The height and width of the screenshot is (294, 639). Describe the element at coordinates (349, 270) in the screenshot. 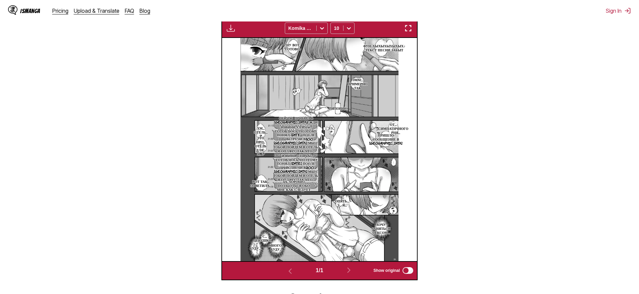

I see `img: Next page` at that location.